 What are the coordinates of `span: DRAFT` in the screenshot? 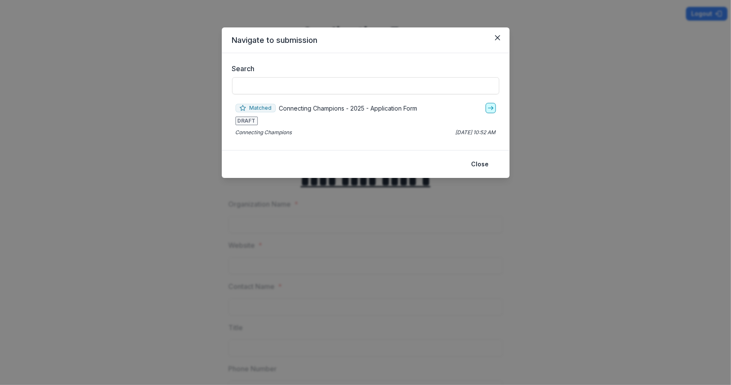 It's located at (247, 121).